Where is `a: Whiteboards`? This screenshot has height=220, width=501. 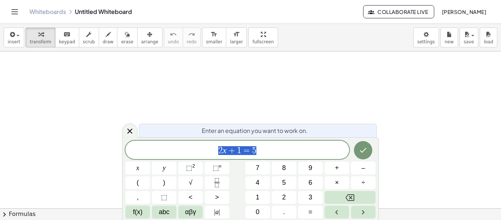 a: Whiteboards is located at coordinates (48, 12).